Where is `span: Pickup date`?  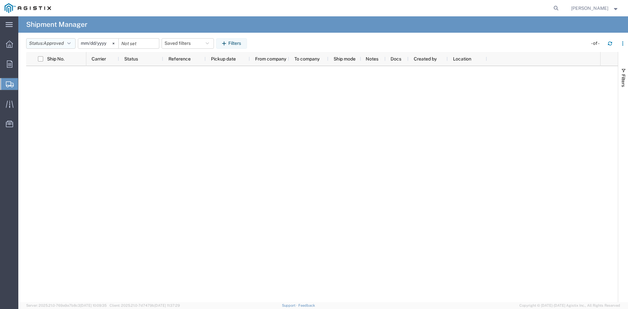 span: Pickup date is located at coordinates (223, 59).